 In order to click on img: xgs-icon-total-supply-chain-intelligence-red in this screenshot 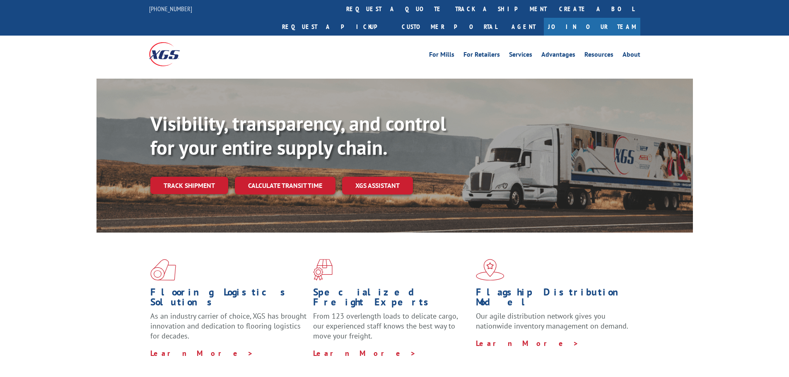, I will do `click(163, 270)`.